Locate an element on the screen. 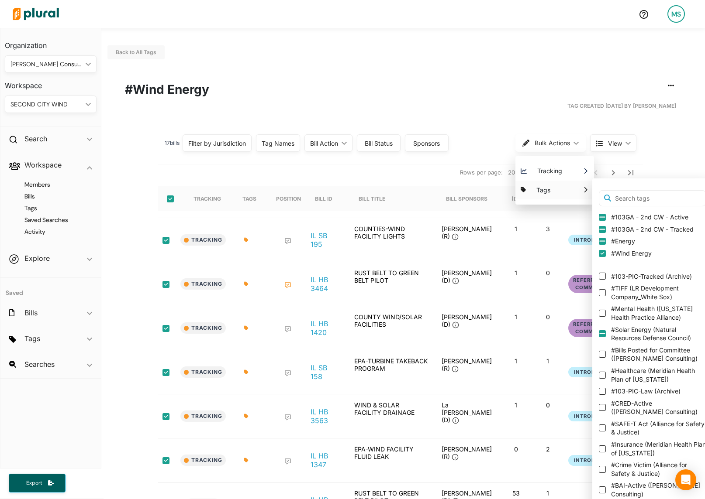  input: select-row-state-il-104th-hb3563 is located at coordinates (166, 417).